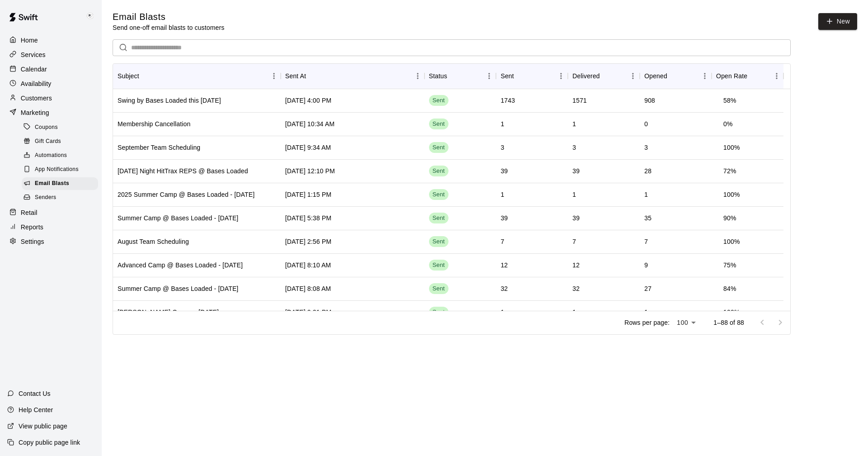 This screenshot has height=456, width=868. Describe the element at coordinates (308, 147) in the screenshot. I see `div: Aug 21 2025, 9:34 AM` at that location.